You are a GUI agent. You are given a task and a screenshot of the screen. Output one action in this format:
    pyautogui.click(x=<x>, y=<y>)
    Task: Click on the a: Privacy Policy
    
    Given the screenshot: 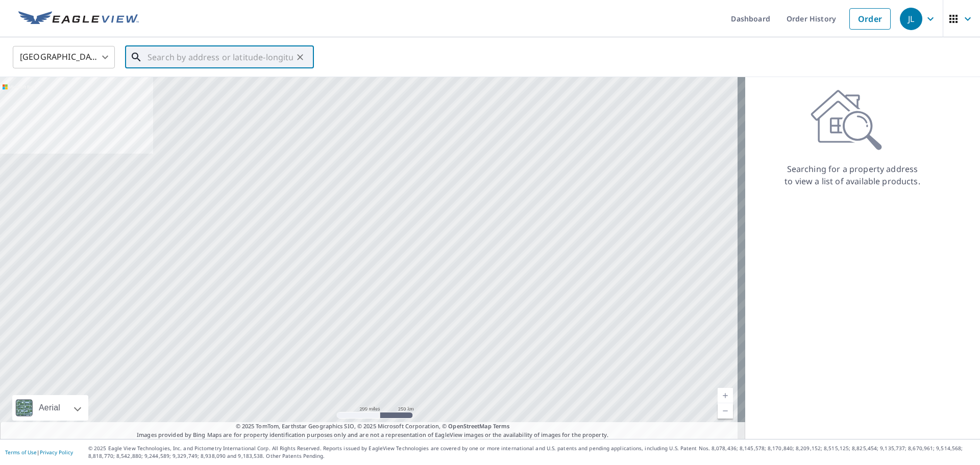 What is the action you would take?
    pyautogui.click(x=56, y=453)
    